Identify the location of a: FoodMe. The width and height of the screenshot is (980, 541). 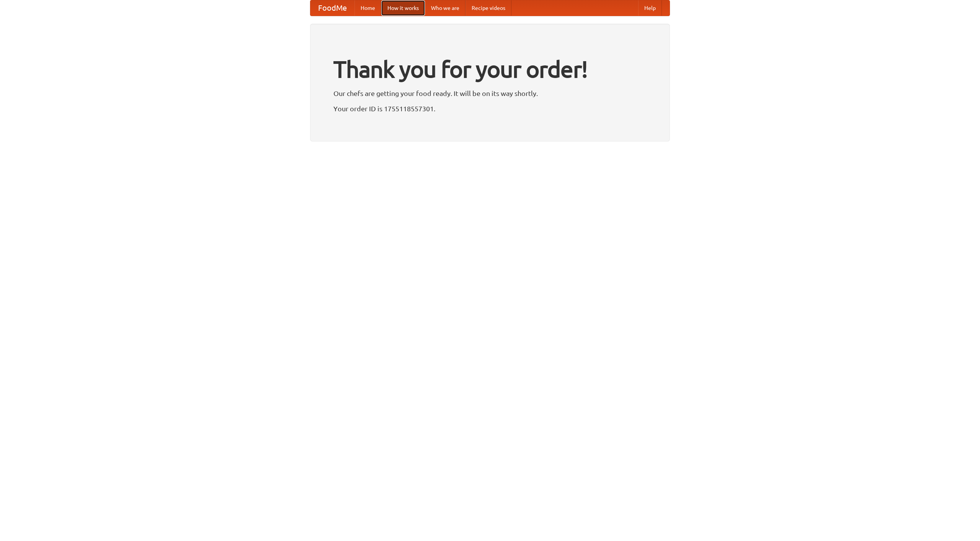
(332, 8).